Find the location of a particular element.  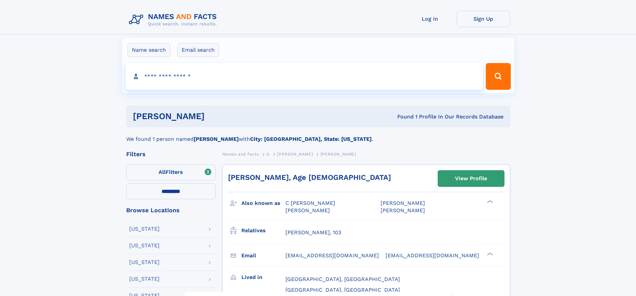

div: Browse Locations is located at coordinates (171, 210).